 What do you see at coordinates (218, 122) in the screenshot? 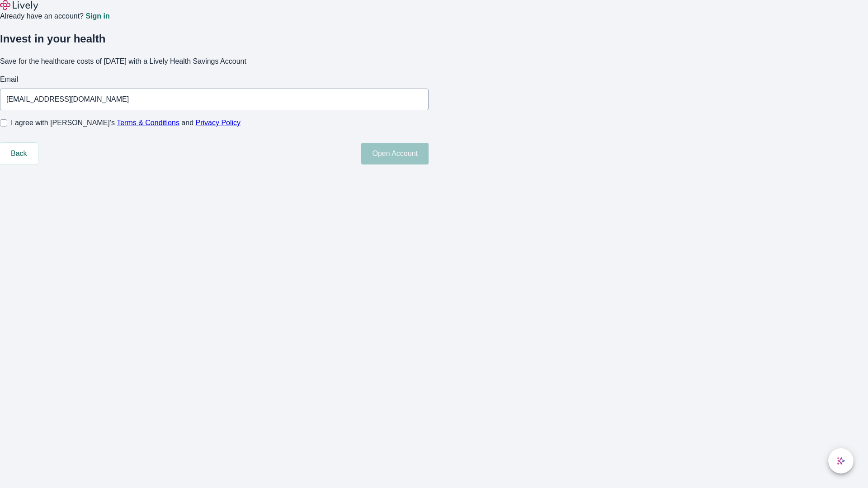
I see `a: Privacy Policy` at bounding box center [218, 122].